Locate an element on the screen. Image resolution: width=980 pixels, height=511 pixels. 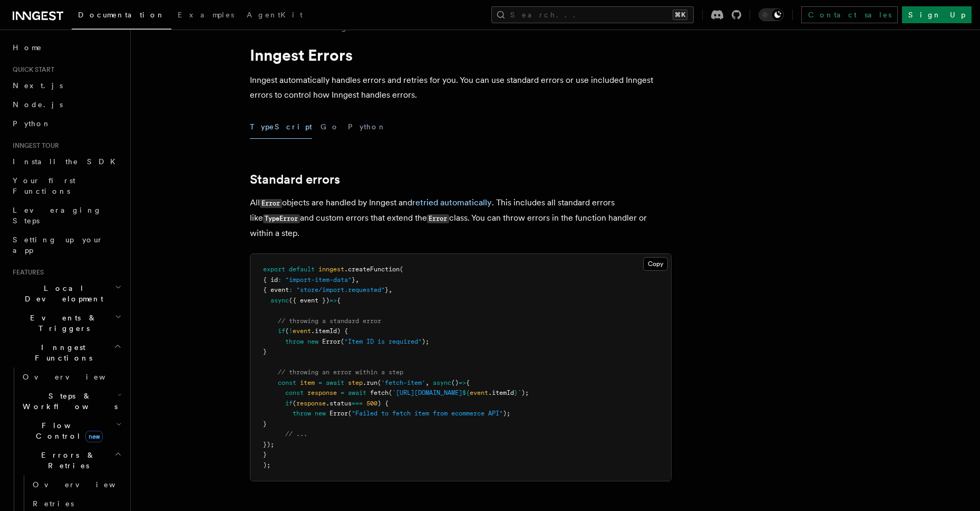
h1: Inngest Errors is located at coordinates (461, 55).